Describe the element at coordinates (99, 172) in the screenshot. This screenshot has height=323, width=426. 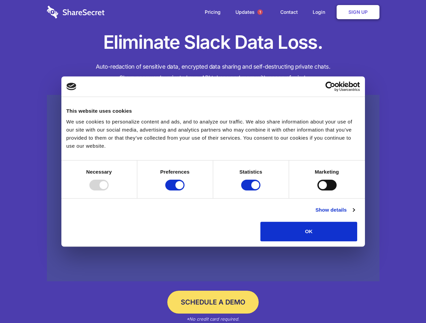
I see `strong: Necessary` at that location.